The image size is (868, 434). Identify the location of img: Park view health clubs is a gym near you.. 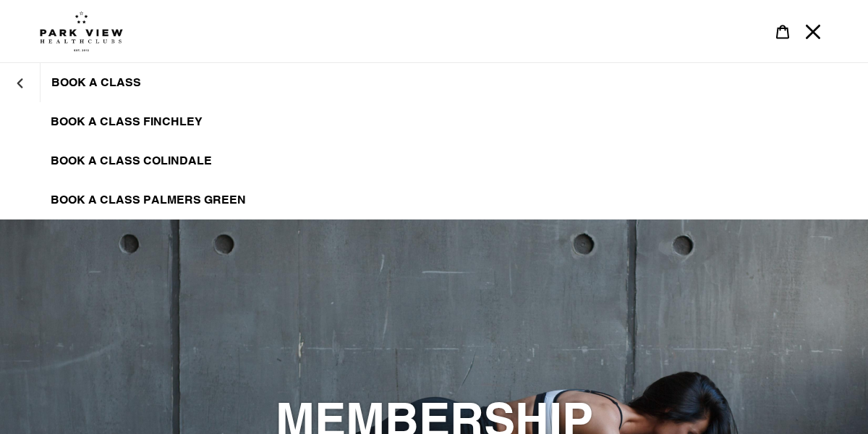
(81, 31).